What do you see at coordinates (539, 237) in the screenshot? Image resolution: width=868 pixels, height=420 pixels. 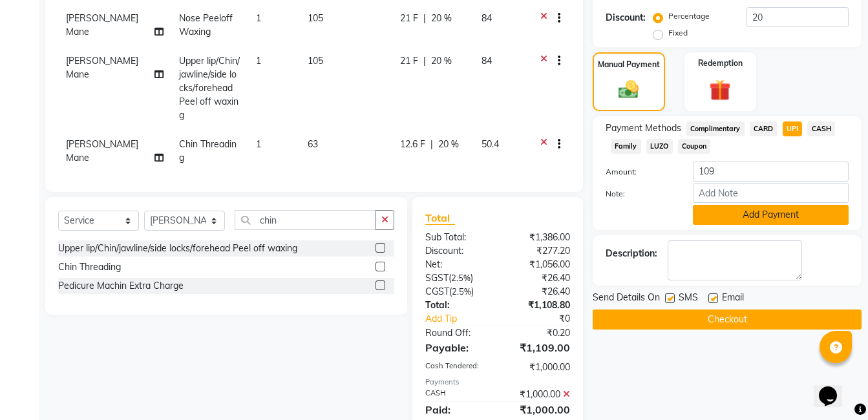 I see `div: ₹1,386.00` at bounding box center [539, 237].